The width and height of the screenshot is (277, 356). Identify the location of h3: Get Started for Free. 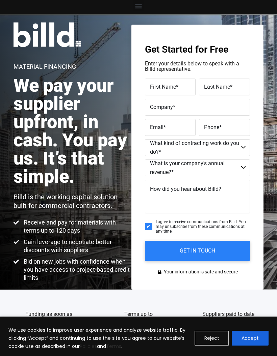
(197, 50).